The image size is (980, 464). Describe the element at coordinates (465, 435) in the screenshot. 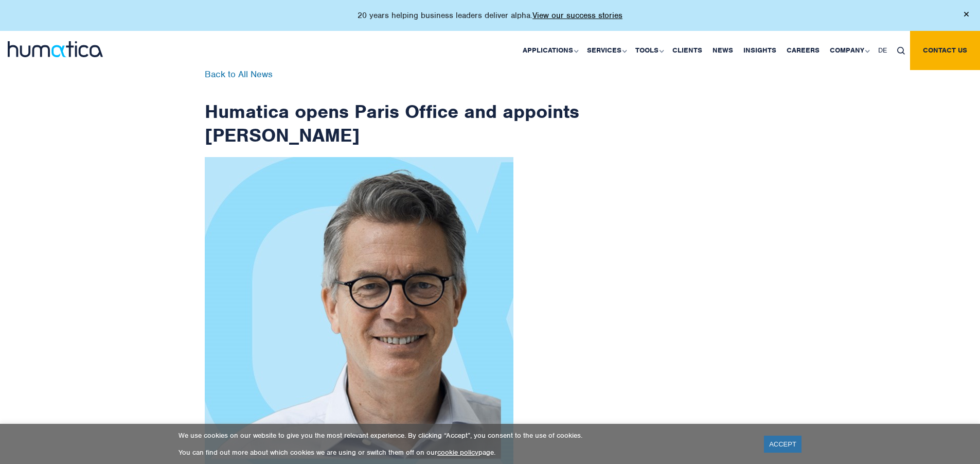

I see `p: We use cookies on our website to give you the most relevant experience. By clicking “Accept”, you...` at that location.